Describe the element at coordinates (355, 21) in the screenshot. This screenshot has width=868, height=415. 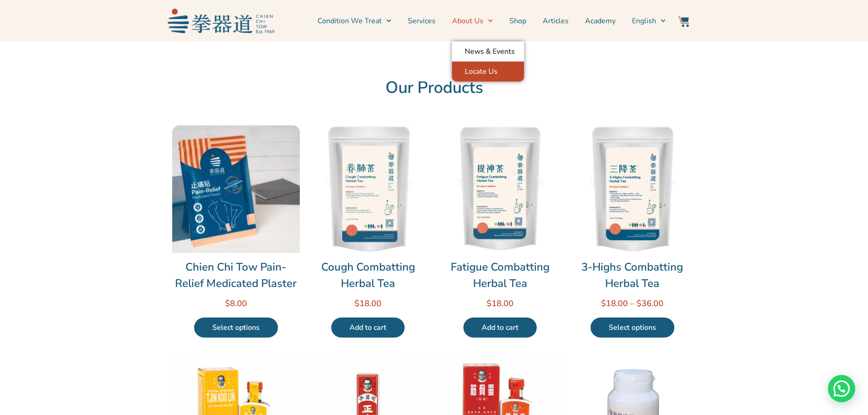
I see `a: Condition We Treat` at that location.